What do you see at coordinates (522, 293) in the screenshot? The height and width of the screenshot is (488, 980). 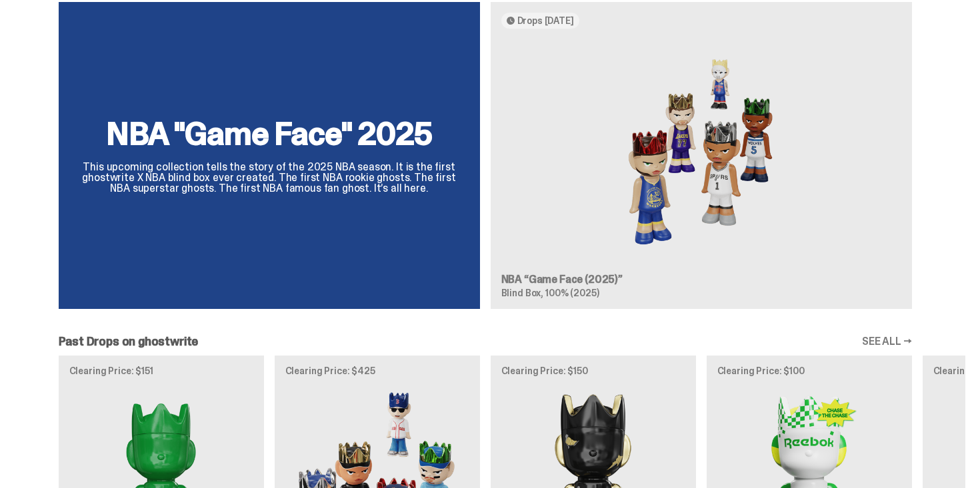 I see `span: Blind Box,` at bounding box center [522, 293].